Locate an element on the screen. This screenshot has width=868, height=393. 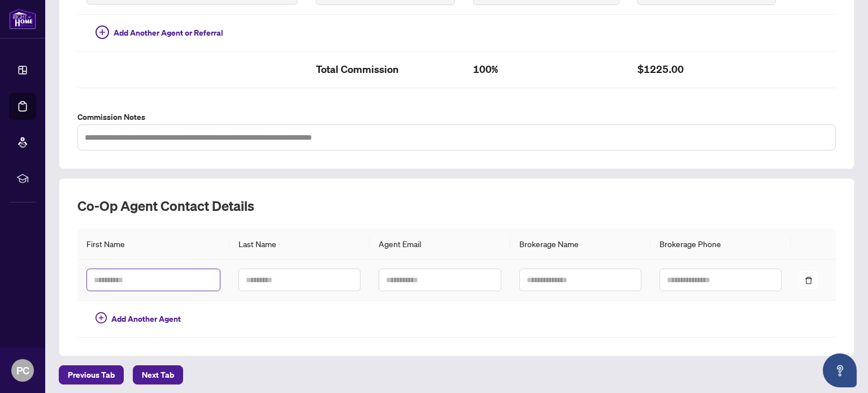
button: Add Another Agent is located at coordinates (138, 319).